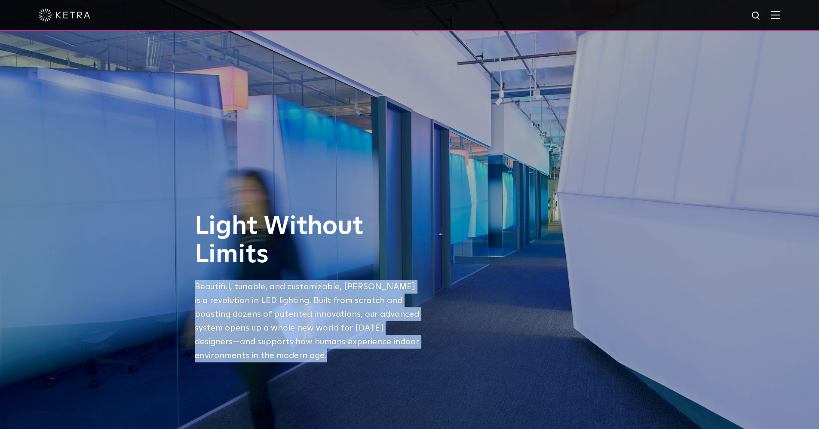 The image size is (819, 429). Describe the element at coordinates (775, 15) in the screenshot. I see `img: Hamburger%20Nav.svg` at that location.